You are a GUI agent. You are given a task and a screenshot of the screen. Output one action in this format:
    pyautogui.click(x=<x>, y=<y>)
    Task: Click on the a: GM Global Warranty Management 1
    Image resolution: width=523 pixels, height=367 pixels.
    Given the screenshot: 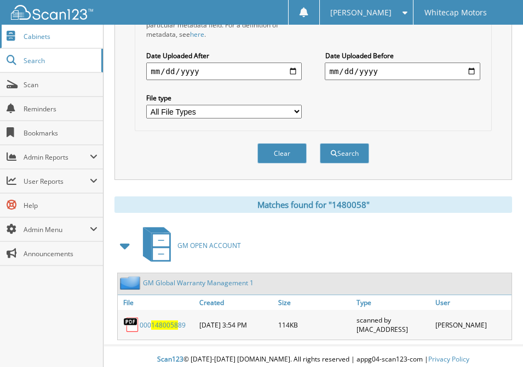 What is the action you would take?
    pyautogui.click(x=198, y=282)
    